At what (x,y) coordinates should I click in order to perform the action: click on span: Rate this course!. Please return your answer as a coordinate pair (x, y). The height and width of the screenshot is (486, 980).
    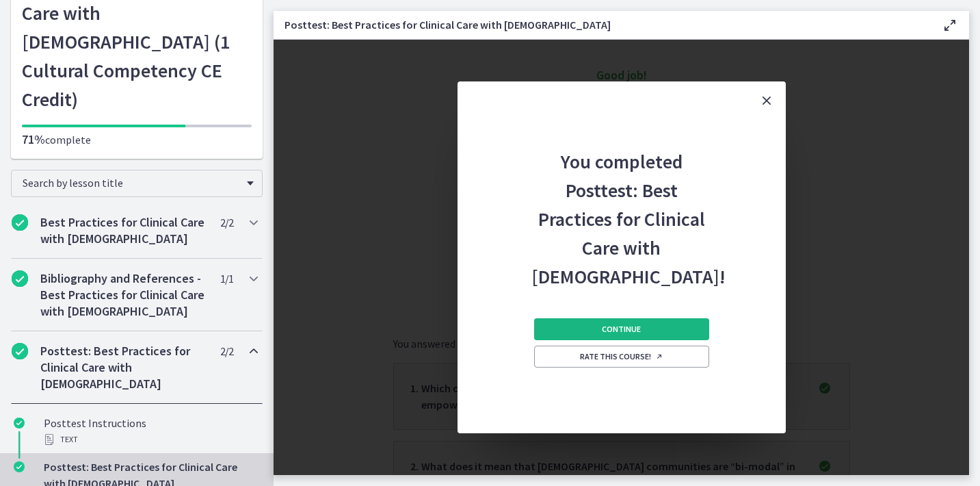
    Looking at the image, I should click on (621, 356).